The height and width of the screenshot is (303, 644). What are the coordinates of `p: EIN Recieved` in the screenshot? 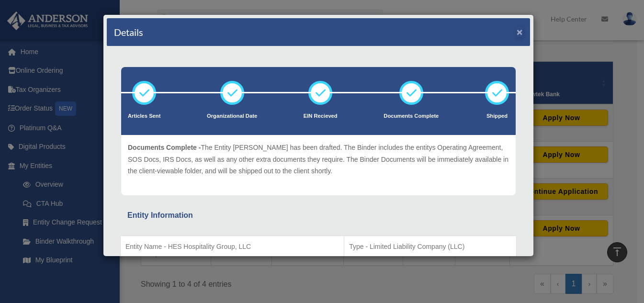 It's located at (320, 117).